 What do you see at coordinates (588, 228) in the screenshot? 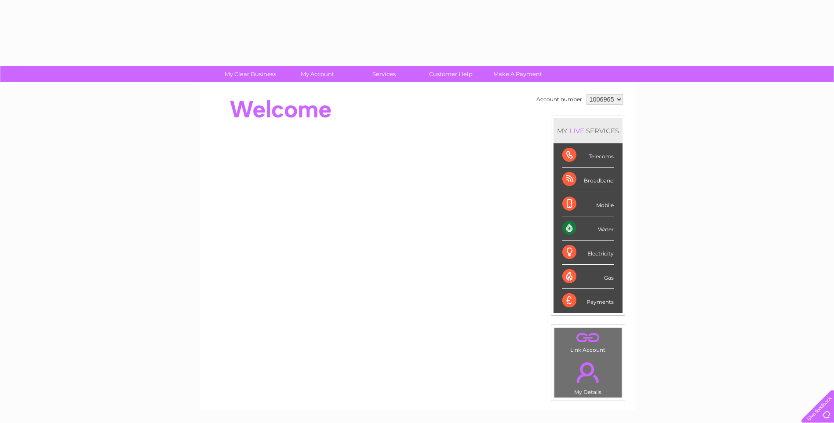
I see `div: Water` at bounding box center [588, 228].